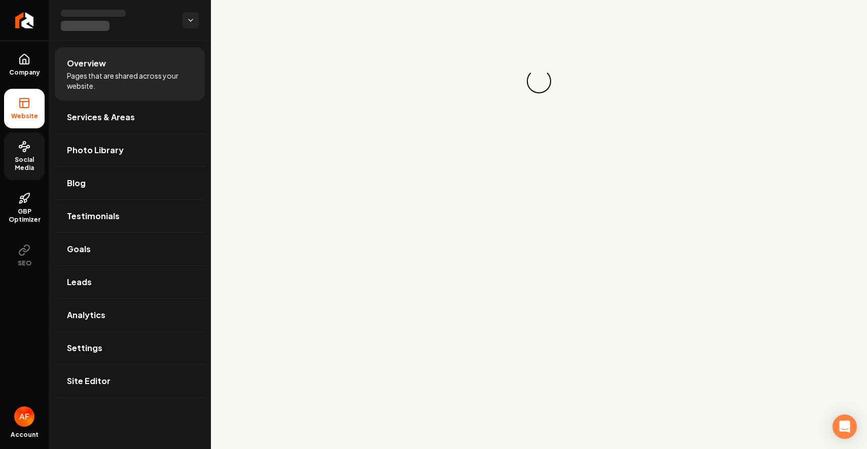 The width and height of the screenshot is (867, 449). I want to click on span: Photo Library, so click(95, 150).